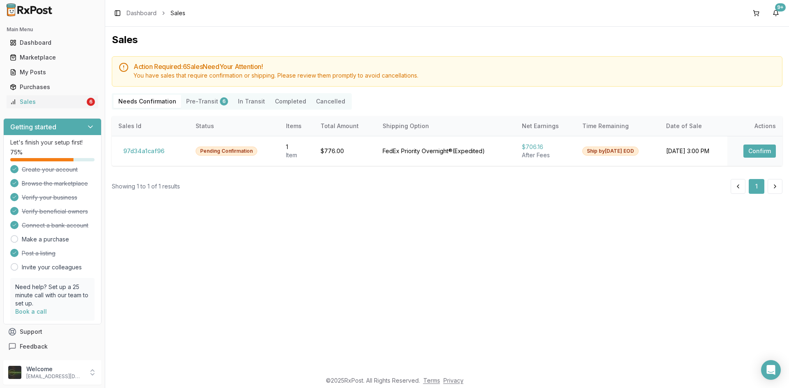 This screenshot has width=789, height=388. I want to click on h2: Main Menu, so click(52, 30).